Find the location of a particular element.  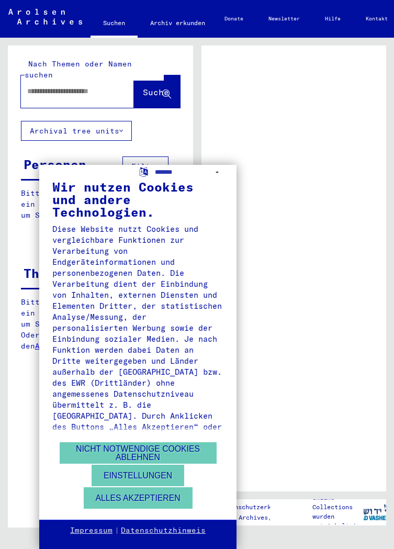

select: Sprache auswählen is located at coordinates (189, 172).